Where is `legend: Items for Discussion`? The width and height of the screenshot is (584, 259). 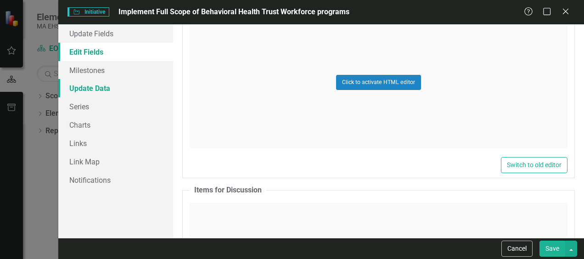 legend: Items for Discussion is located at coordinates (228, 190).